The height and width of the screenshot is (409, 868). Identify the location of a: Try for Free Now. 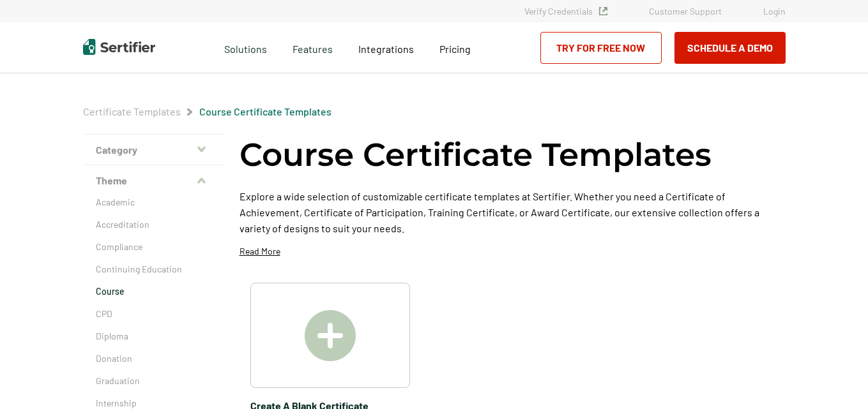
(601, 48).